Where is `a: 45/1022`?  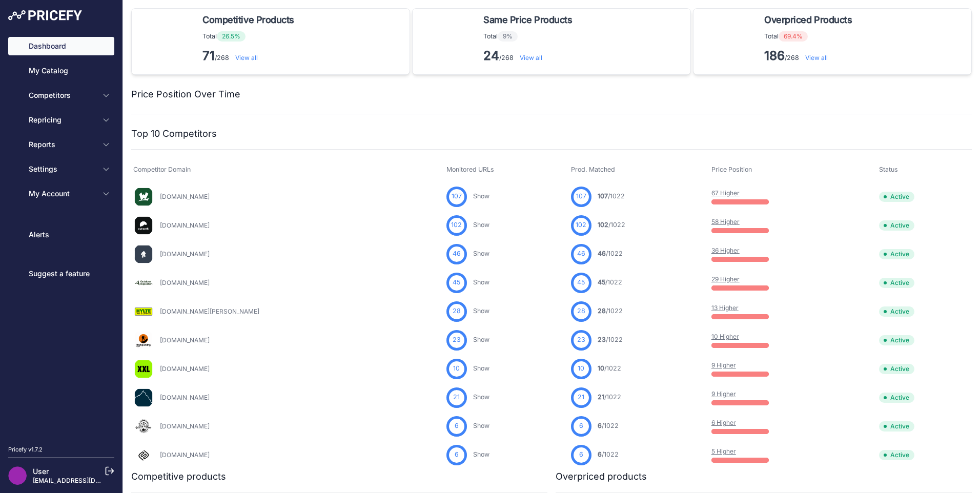
a: 45/1022 is located at coordinates (610, 282).